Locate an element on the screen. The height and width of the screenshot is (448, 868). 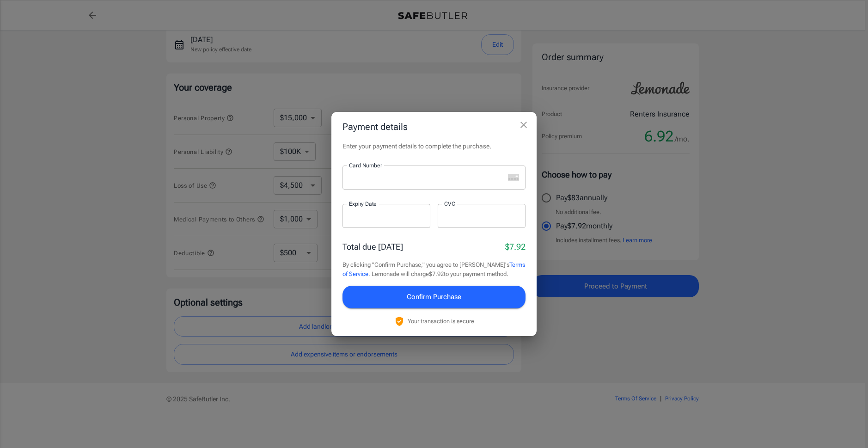
p: $7.92 is located at coordinates (515, 246).